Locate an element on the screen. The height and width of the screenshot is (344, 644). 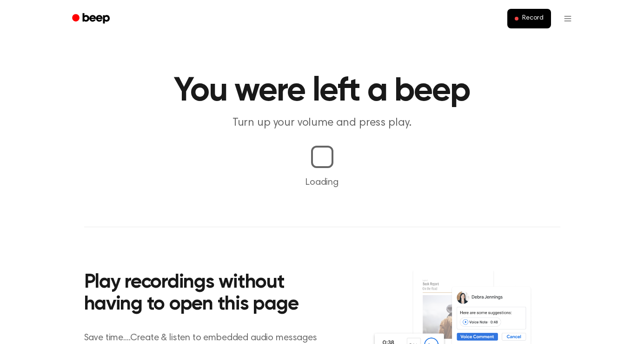
button: Open menu is located at coordinates (568, 18).